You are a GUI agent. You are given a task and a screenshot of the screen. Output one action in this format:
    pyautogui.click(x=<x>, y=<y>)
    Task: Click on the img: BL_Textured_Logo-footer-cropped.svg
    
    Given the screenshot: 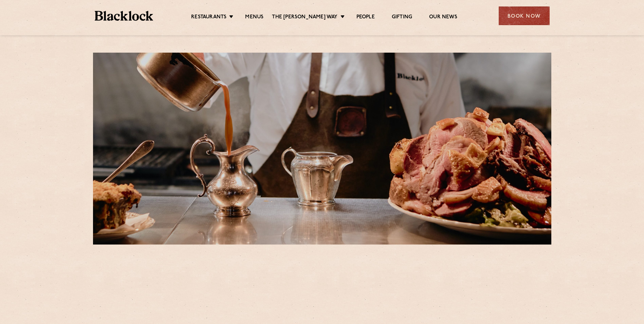 What is the action you would take?
    pyautogui.click(x=124, y=15)
    